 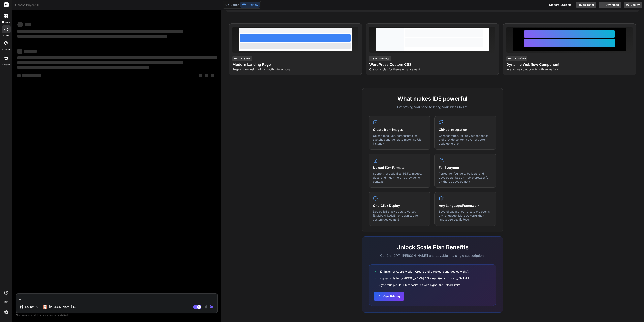 I want to click on label: threads, so click(x=6, y=22).